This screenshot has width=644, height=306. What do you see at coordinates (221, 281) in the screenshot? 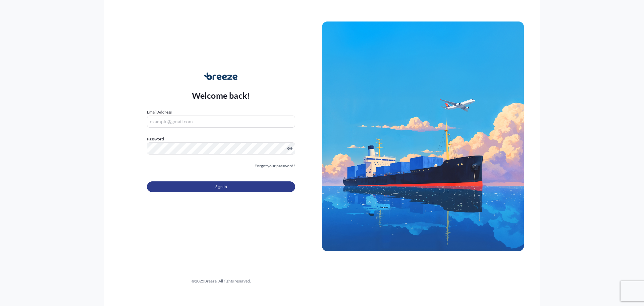
I see `div: © 2025 Breeze. All rights reserved.` at bounding box center [221, 281].